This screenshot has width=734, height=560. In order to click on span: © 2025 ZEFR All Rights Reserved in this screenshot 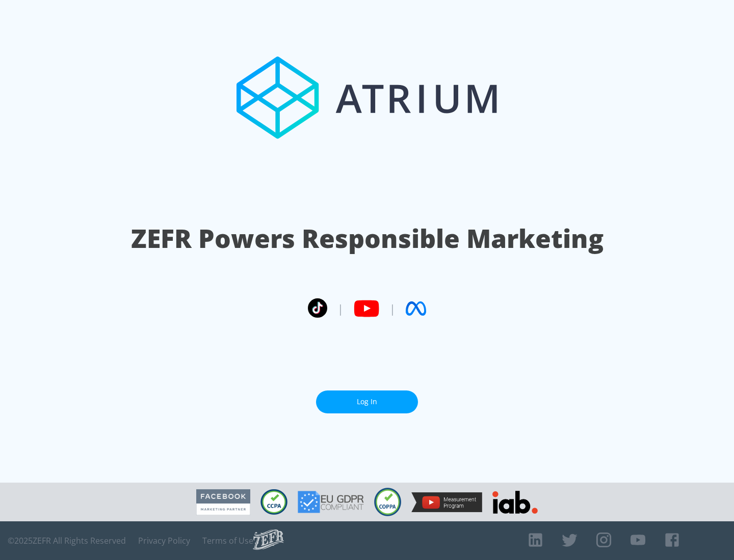, I will do `click(67, 541)`.